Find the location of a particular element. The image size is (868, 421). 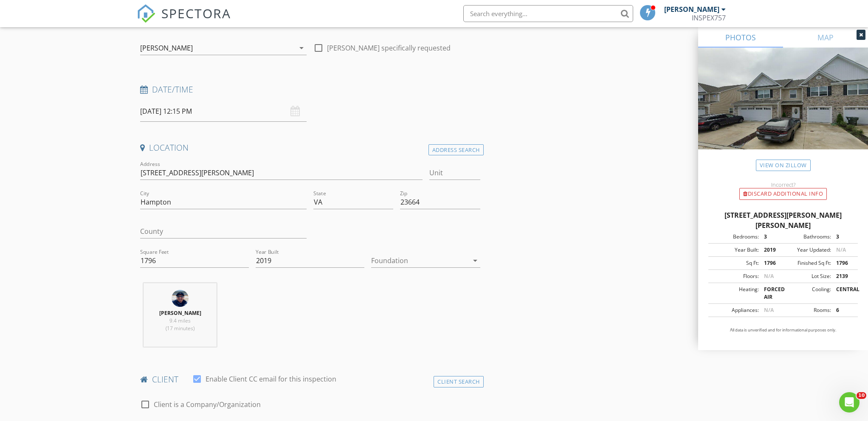

a: SPECTORA is located at coordinates (184, 21).